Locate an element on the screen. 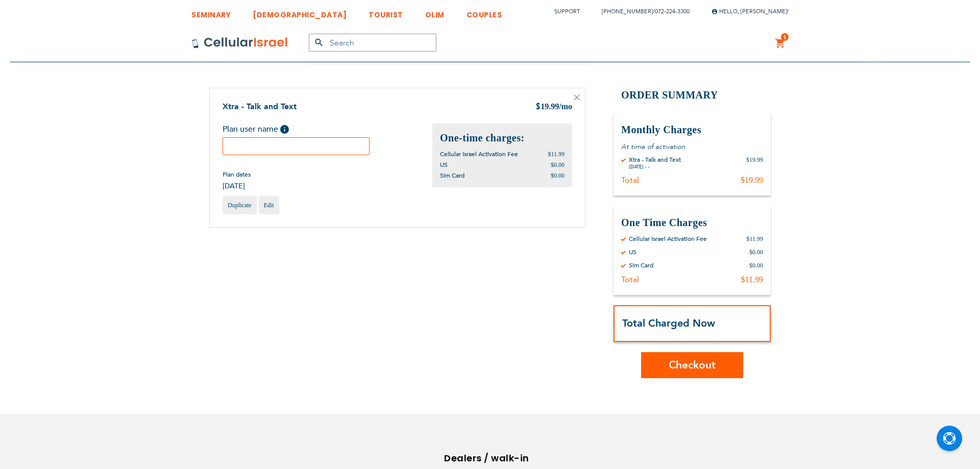 This screenshot has height=469, width=980. a: TOURIST is located at coordinates (386, 11).